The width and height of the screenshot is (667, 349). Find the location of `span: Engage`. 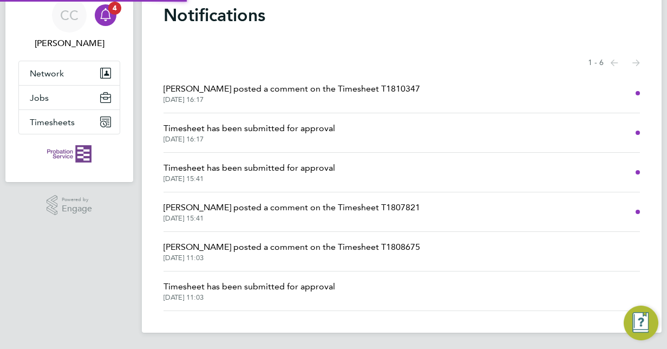

span: Engage is located at coordinates (77, 209).